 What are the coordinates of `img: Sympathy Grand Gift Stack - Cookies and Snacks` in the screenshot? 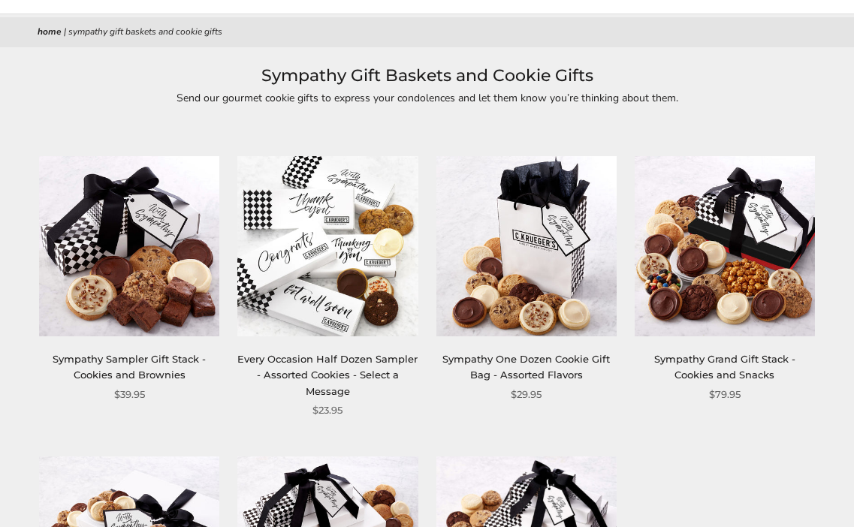 It's located at (725, 246).